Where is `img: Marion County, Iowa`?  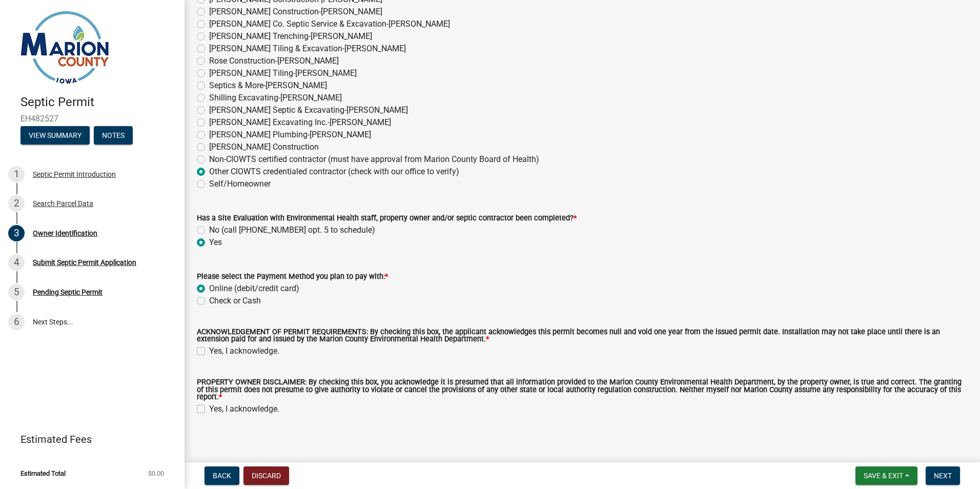 img: Marion County, Iowa is located at coordinates (64, 47).